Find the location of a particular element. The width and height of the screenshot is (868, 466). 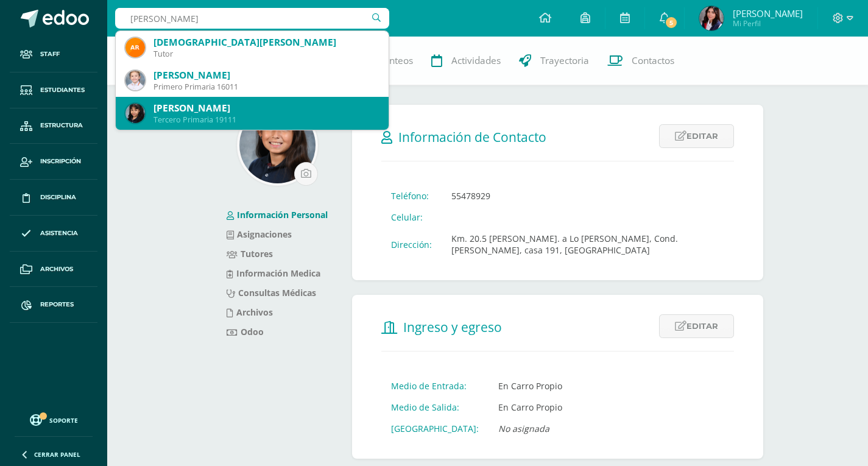

td: Dirección: is located at coordinates (411, 244).